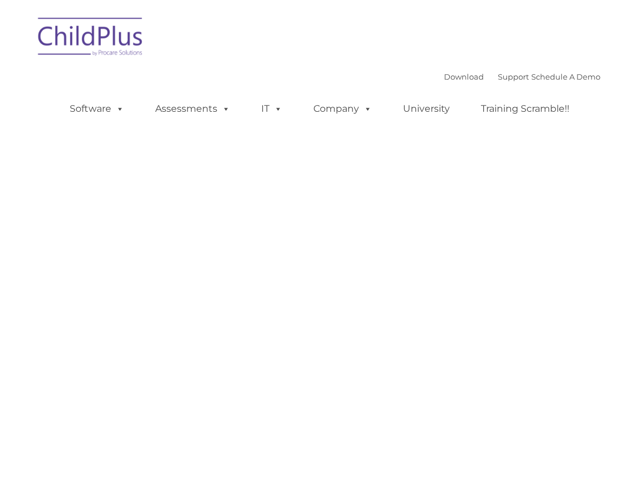 The height and width of the screenshot is (484, 632). What do you see at coordinates (565, 77) in the screenshot?
I see `a: Schedule A Demo` at bounding box center [565, 77].